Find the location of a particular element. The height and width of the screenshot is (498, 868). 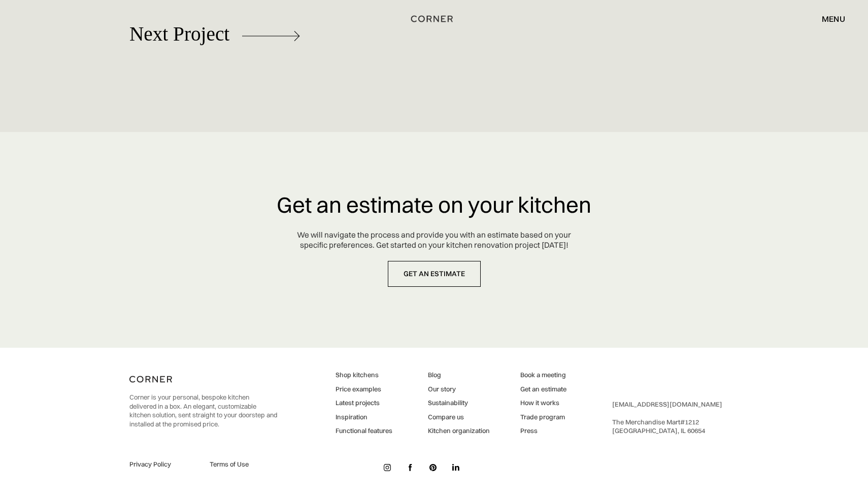

a: Inspiration is located at coordinates (364, 417).